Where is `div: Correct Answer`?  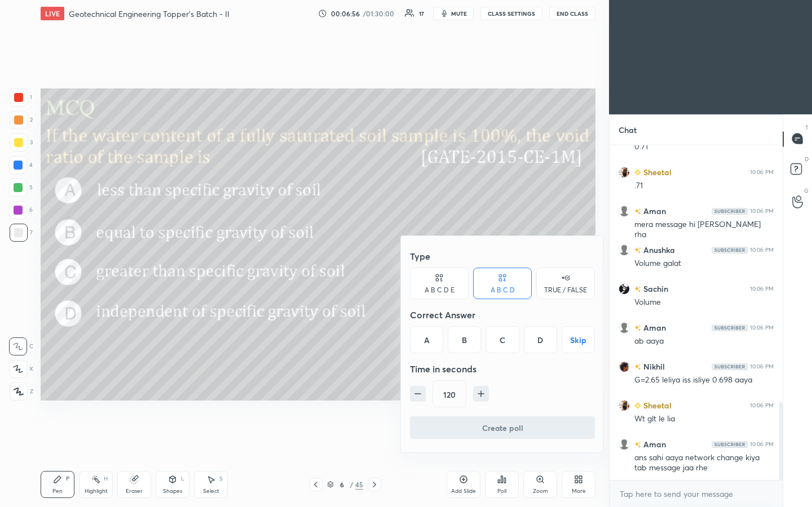 div: Correct Answer is located at coordinates (503, 315).